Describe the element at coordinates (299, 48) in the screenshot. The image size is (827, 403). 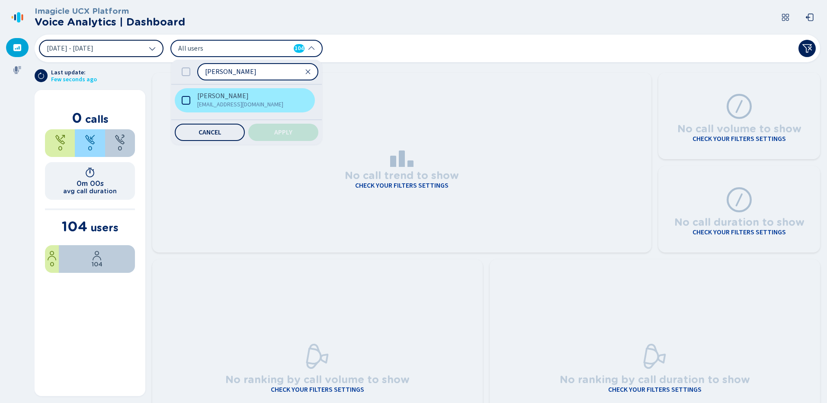
I see `span: 104` at that location.